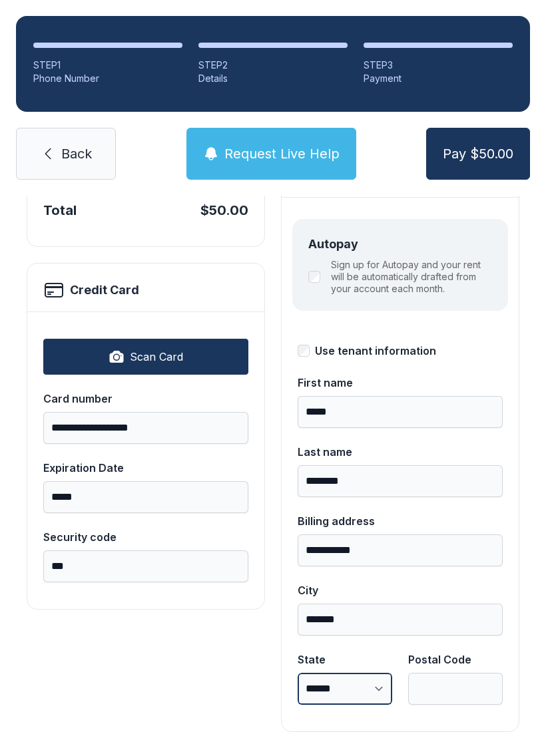  What do you see at coordinates (376, 351) in the screenshot?
I see `div: Use tenant information` at bounding box center [376, 351].